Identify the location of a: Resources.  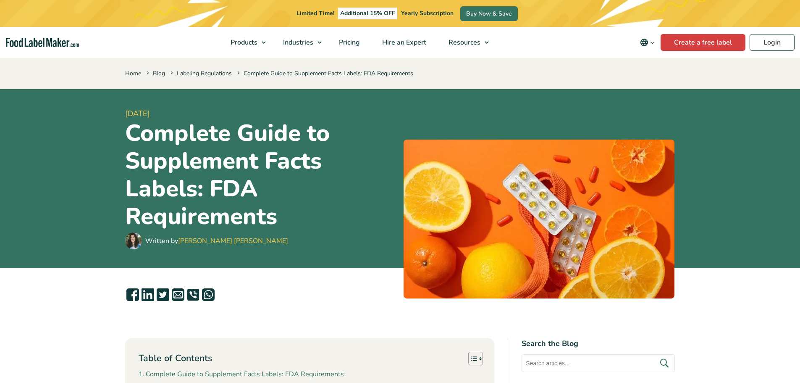
(466, 42).